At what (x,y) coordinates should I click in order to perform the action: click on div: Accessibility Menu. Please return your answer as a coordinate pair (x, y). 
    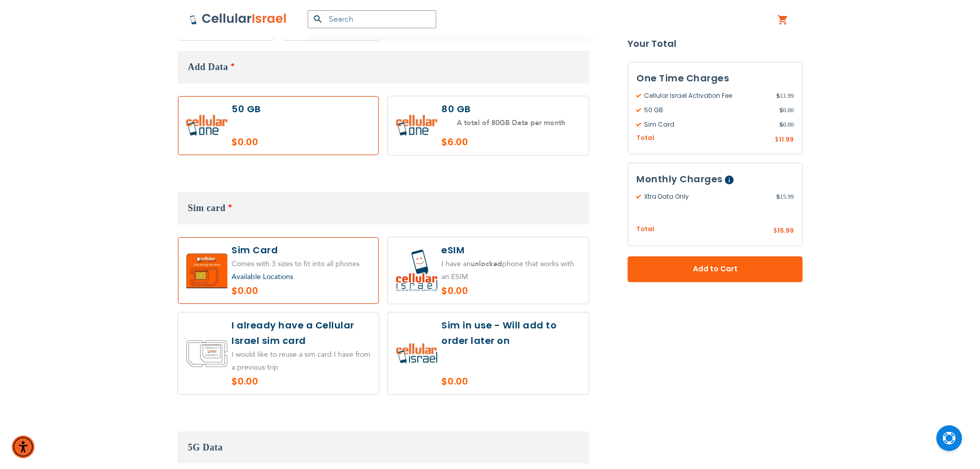
    Looking at the image, I should click on (24, 447).